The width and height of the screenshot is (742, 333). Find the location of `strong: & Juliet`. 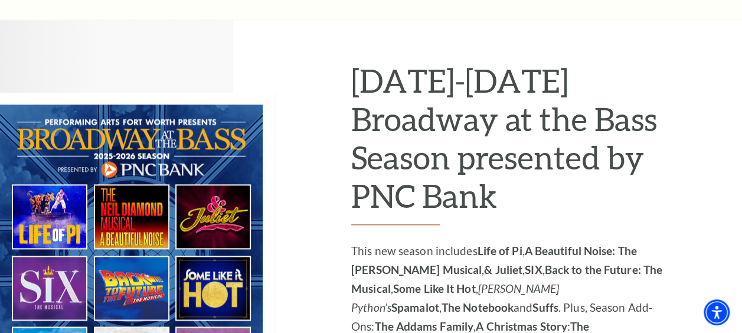

strong: & Juliet is located at coordinates (503, 269).